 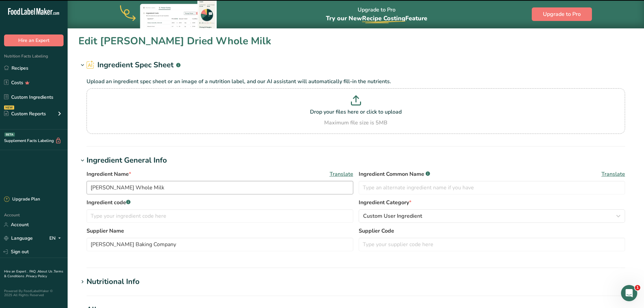 What do you see at coordinates (9, 135) in the screenshot?
I see `div: BETA` at bounding box center [9, 135].